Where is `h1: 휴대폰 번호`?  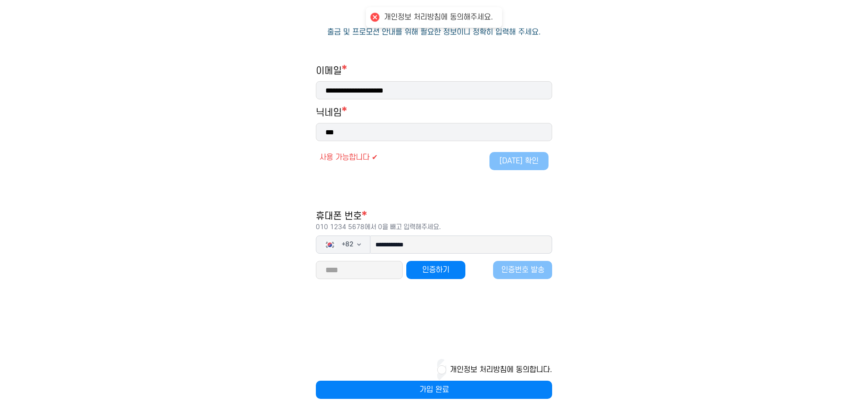
h1: 휴대폰 번호 is located at coordinates (434, 221).